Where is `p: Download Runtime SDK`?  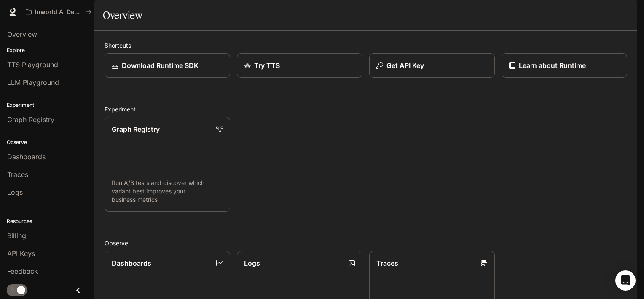 p: Download Runtime SDK is located at coordinates (161, 65).